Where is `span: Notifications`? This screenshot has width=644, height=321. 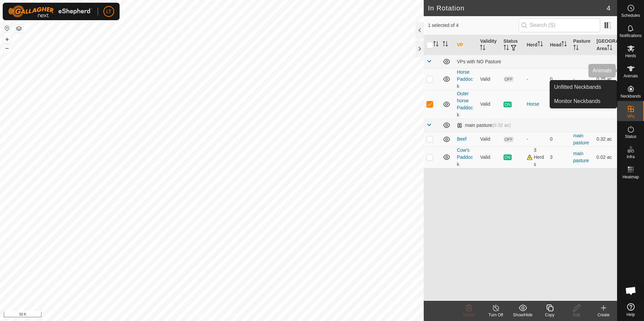
span: Notifications is located at coordinates (630, 36).